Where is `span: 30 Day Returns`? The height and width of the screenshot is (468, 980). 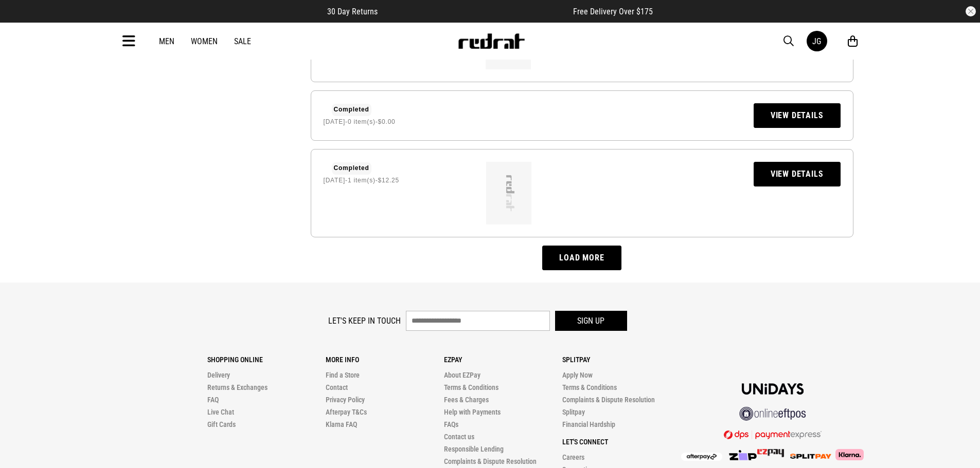 span: 30 Day Returns is located at coordinates (353, 12).